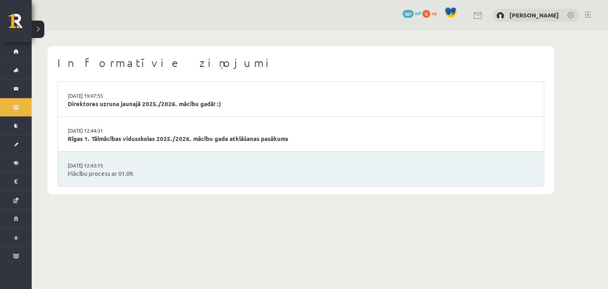  What do you see at coordinates (301, 63) in the screenshot?
I see `h1: Informatīvie ziņojumi` at bounding box center [301, 63].